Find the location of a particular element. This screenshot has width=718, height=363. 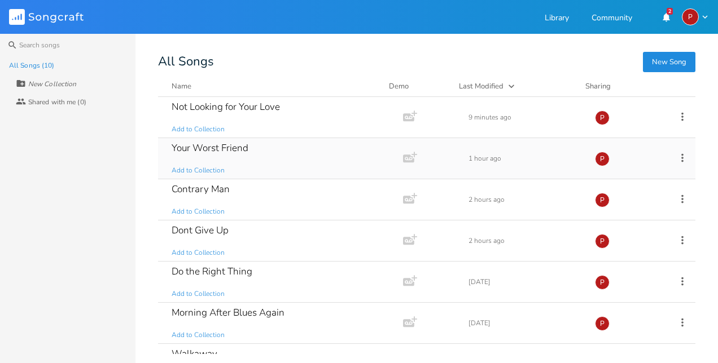

div: All Songs is located at coordinates (427, 62).